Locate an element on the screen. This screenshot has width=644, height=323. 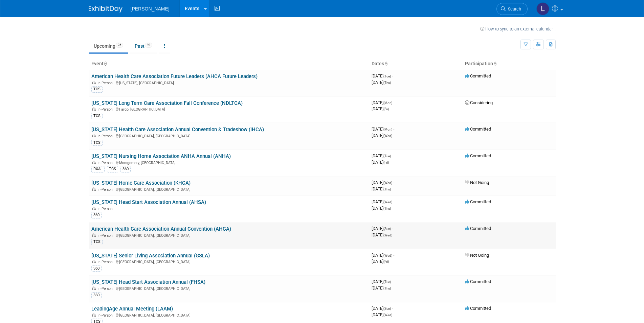
a: LeadingAge Annual Meeting (LAAM) is located at coordinates (132, 309).